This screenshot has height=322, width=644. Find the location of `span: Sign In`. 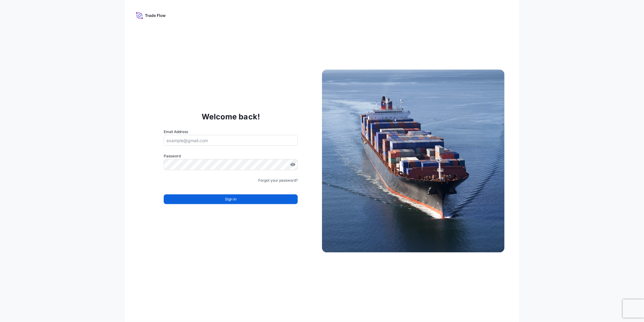

span: Sign In is located at coordinates (231, 199).